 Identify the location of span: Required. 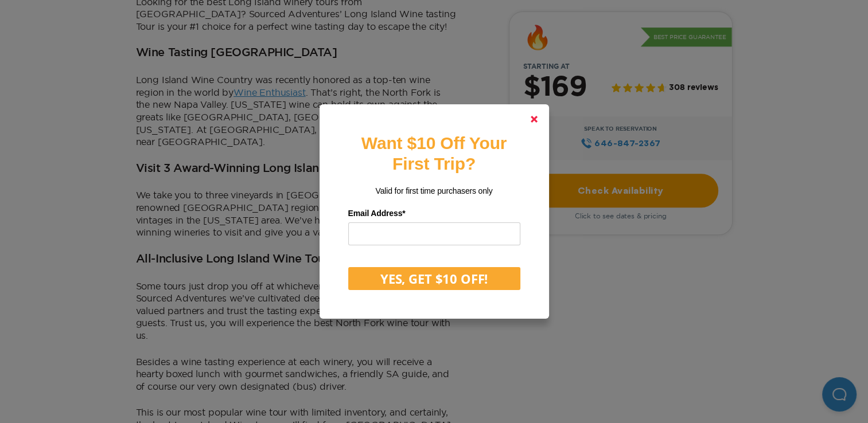
(403, 213).